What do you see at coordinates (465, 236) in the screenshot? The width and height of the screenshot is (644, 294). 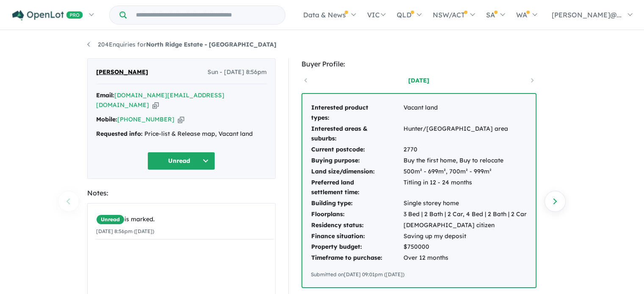 I see `td: Saving up my deposit` at bounding box center [465, 236].